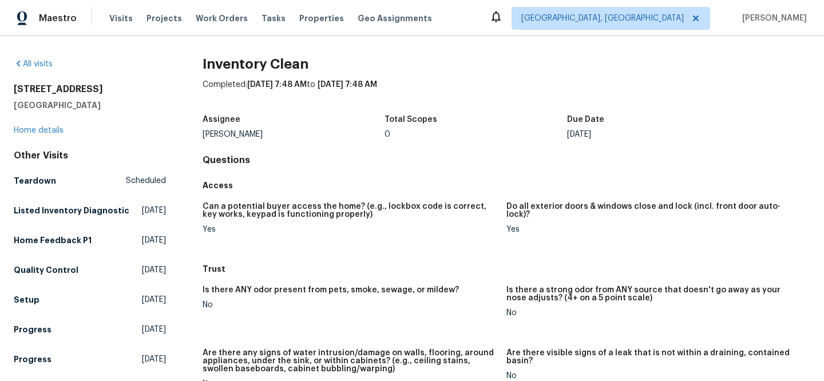 The width and height of the screenshot is (824, 381). What do you see at coordinates (350, 211) in the screenshot?
I see `h5: Can a potential buyer access the home? (e.g., lockbox code is correct, key works, keypad is funct...` at bounding box center [350, 211].